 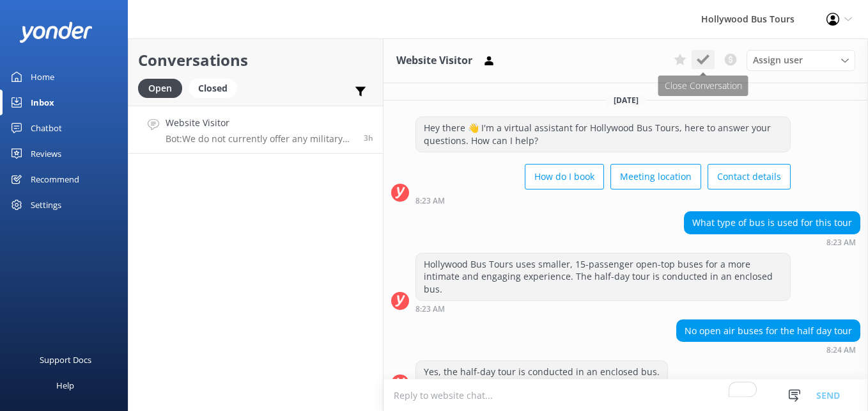 I want to click on div: Open, so click(x=159, y=88).